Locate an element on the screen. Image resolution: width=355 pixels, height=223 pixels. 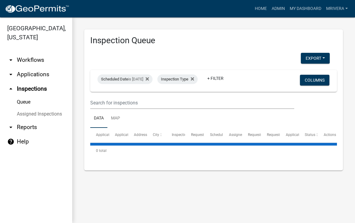
datatable-header-cell: Requestor Phone is located at coordinates (270, 135).